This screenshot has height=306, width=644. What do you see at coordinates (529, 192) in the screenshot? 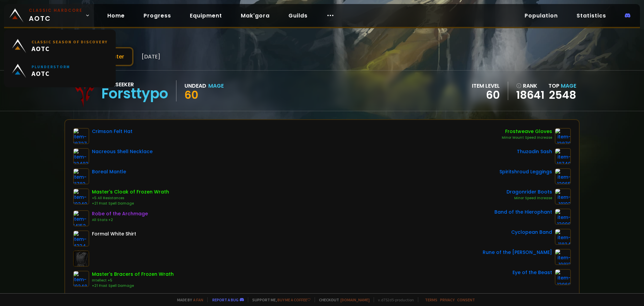
I see `div: Dragonrider Boots` at bounding box center [529, 192].